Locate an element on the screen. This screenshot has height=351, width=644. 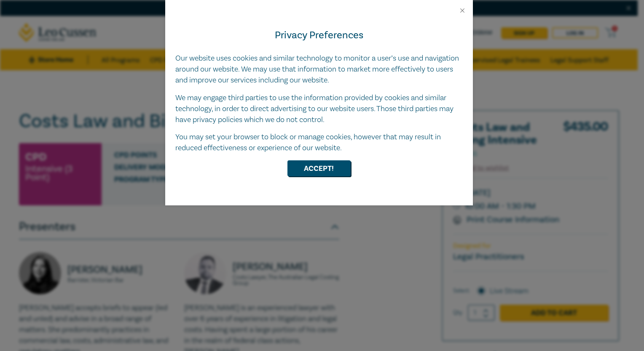
p: You may set your browser to block or manage cookies, however that may result in reduced effective... is located at coordinates (319, 143).